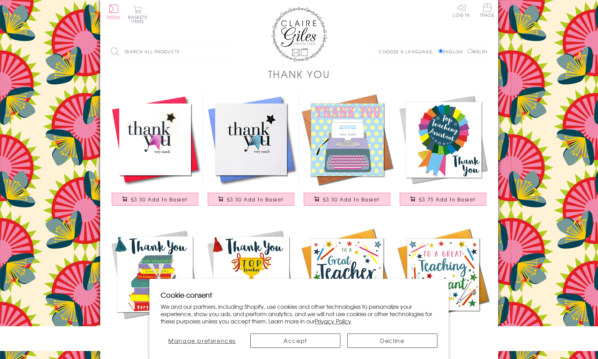 The height and width of the screenshot is (359, 598). I want to click on button: Basket0 items, so click(137, 14).